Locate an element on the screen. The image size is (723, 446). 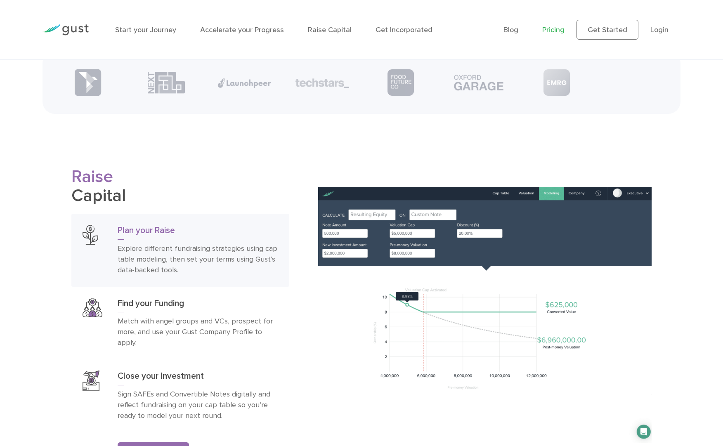
a: Get Started is located at coordinates (608, 30).